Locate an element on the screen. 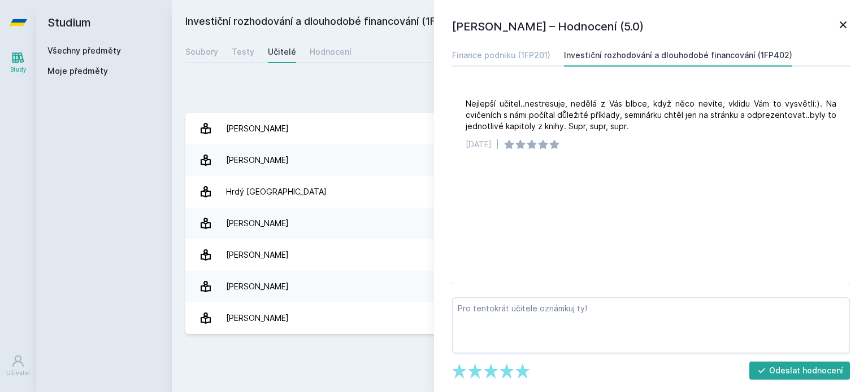 This screenshot has height=392, width=868. div: Study is located at coordinates (18, 70).